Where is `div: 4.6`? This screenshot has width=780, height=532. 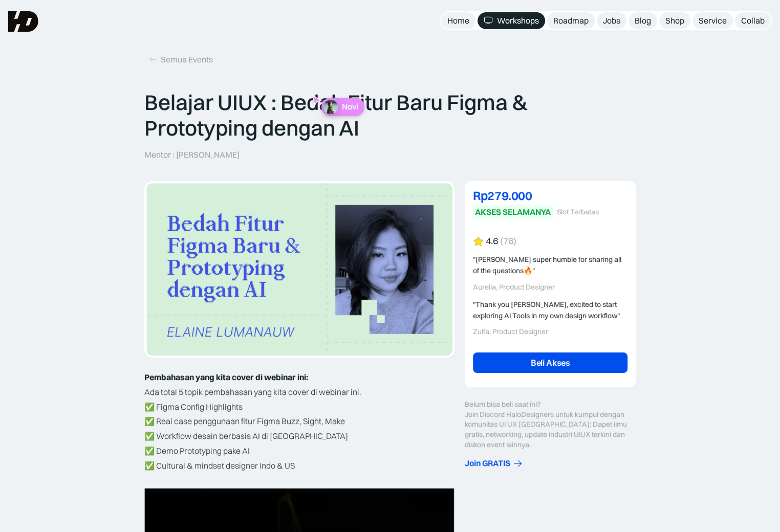
div: 4.6 is located at coordinates (492, 241).